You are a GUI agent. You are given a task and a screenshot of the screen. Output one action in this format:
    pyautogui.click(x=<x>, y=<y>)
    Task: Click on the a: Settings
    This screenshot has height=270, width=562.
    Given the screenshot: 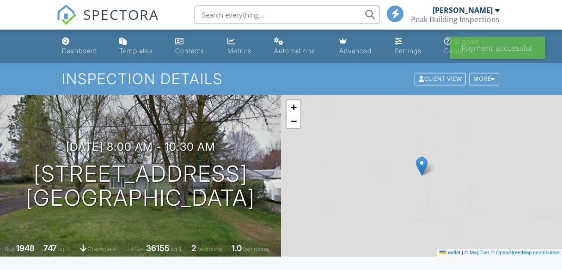 What is the action you would take?
    pyautogui.click(x=412, y=46)
    